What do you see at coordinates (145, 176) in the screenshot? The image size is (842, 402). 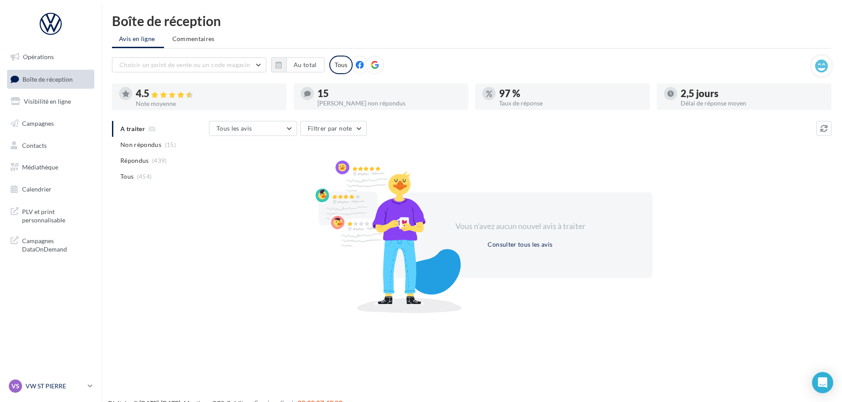 I see `span: (454)` at bounding box center [145, 176].